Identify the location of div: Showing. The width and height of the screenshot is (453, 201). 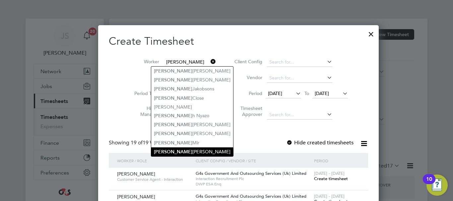
(140, 143).